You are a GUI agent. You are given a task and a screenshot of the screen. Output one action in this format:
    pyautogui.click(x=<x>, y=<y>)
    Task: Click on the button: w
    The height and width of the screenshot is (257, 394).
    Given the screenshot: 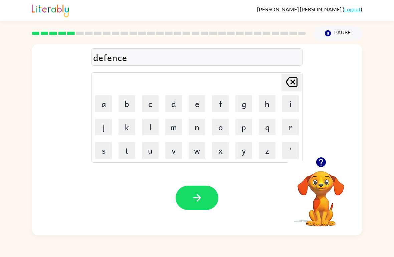 What is the action you would take?
    pyautogui.click(x=197, y=150)
    